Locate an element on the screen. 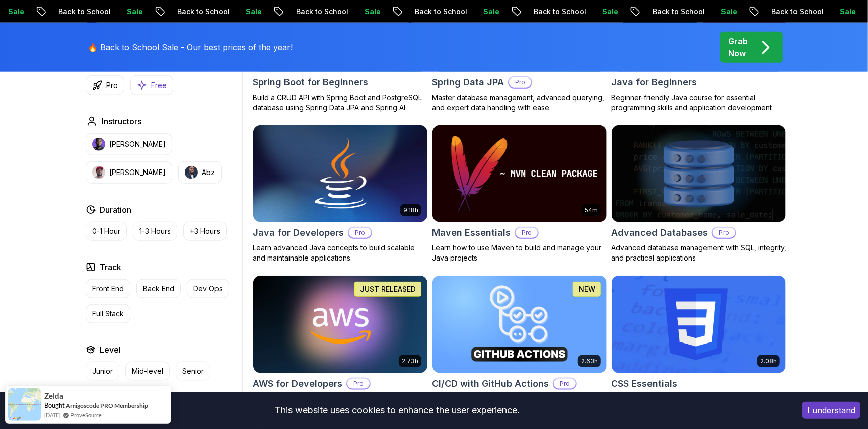 This screenshot has width=868, height=429. button: Senior is located at coordinates (193, 371).